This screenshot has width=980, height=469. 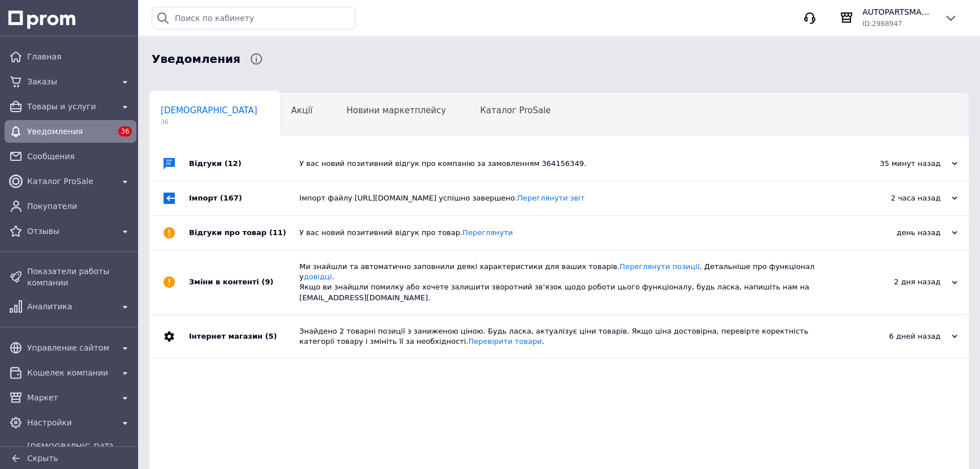 I want to click on span: Маркет, so click(x=70, y=398).